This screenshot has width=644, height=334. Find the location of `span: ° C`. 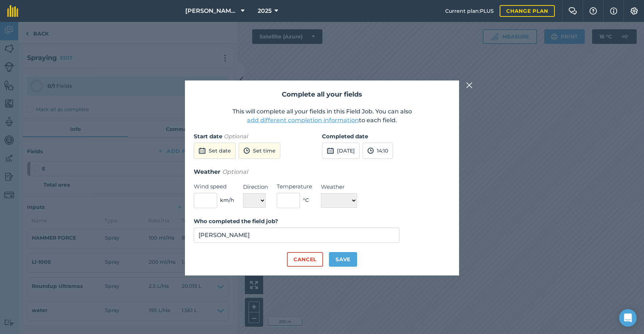

span: ° C is located at coordinates (306, 200).